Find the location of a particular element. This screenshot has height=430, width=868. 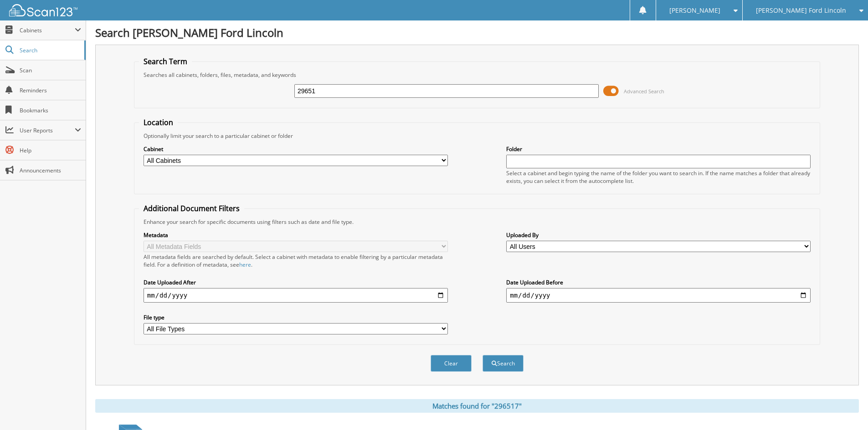

label: Uploaded By is located at coordinates (658, 235).